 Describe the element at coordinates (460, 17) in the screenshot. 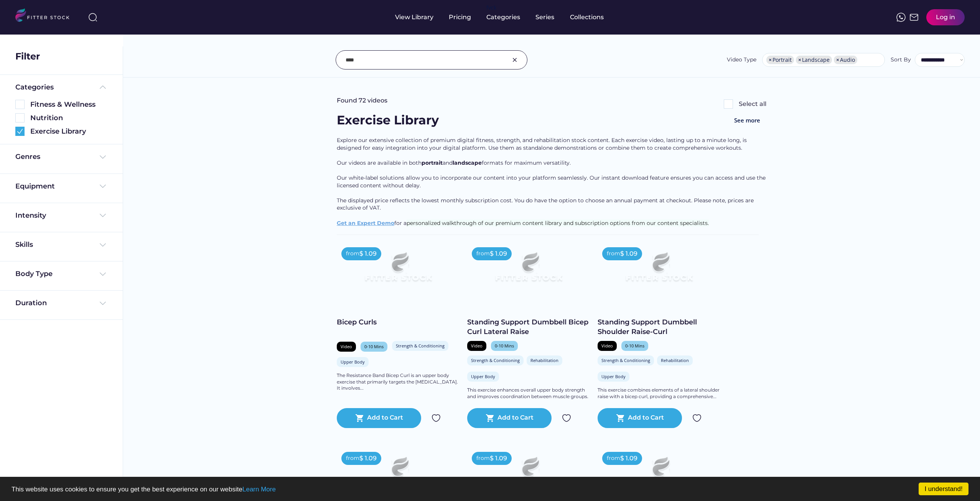

I see `div: Pricing` at that location.